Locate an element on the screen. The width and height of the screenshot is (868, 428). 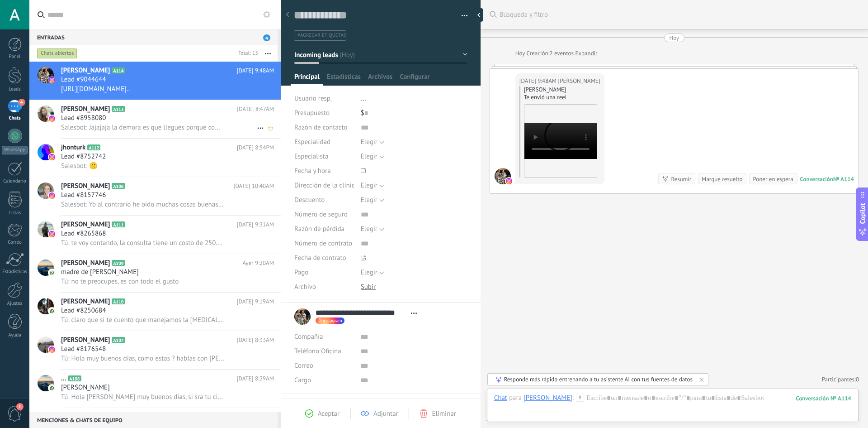
span: Ayer 9:20AM is located at coordinates (258, 263).